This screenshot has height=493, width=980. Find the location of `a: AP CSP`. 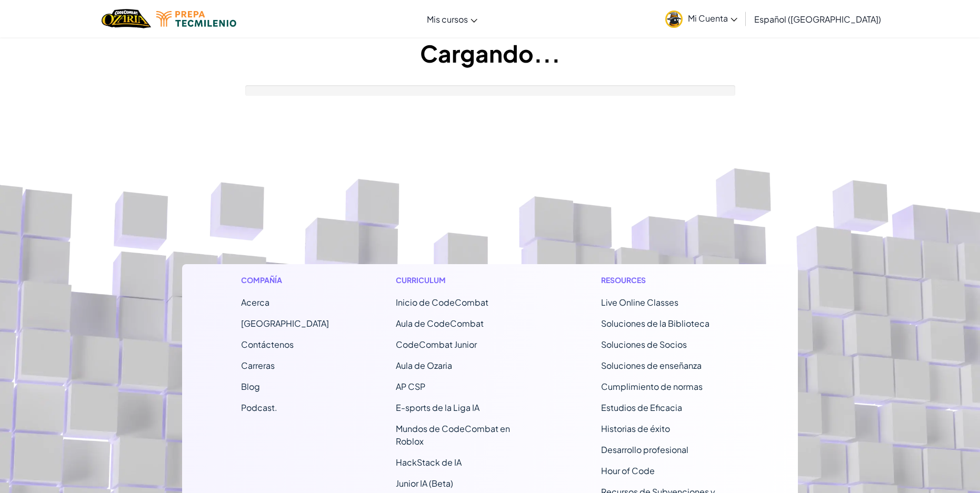

a: AP CSP is located at coordinates (411, 386).